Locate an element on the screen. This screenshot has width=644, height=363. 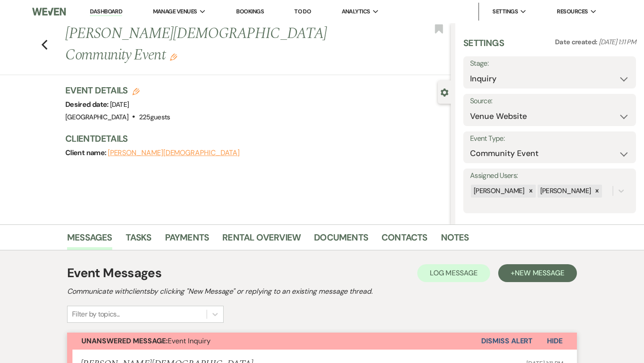
button: Close lead details is located at coordinates (445, 92).